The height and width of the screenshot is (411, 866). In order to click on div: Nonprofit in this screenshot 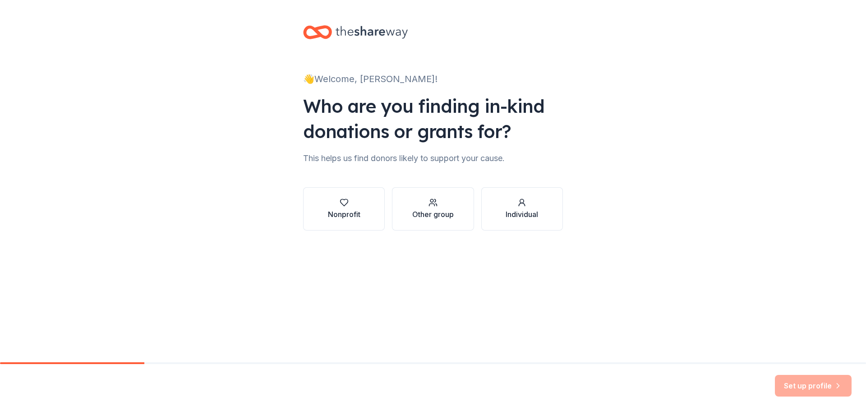, I will do `click(344, 214)`.